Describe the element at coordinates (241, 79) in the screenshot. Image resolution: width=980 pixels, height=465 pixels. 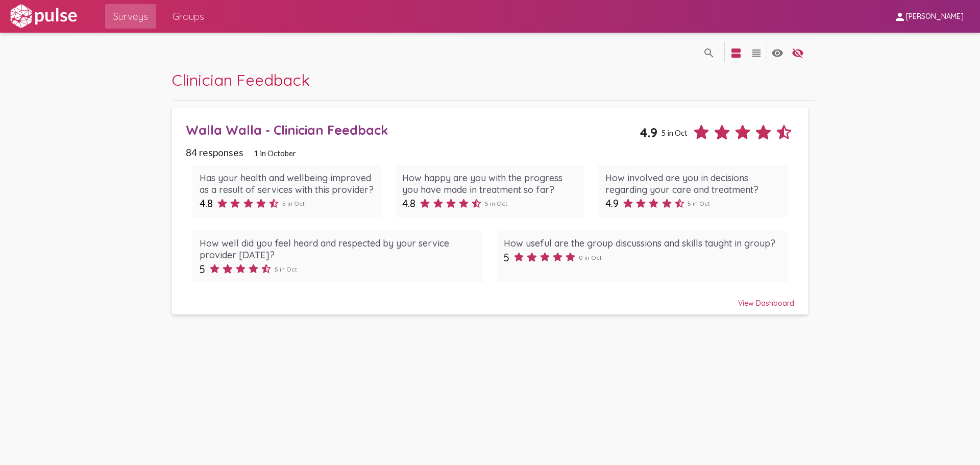
I see `span: Clinician Feedback` at that location.